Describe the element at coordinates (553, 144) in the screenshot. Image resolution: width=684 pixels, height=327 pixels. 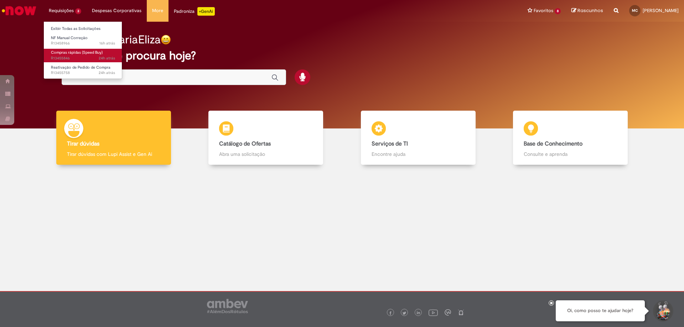
I see `b: Base de Conhecimento` at that location.